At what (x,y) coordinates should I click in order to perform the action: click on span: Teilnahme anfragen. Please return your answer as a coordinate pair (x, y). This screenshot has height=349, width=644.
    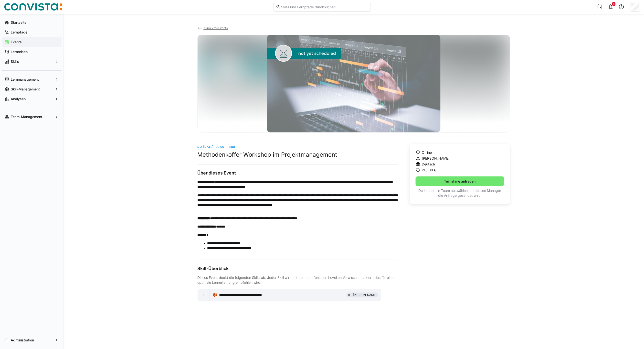
    Looking at the image, I should click on (460, 181).